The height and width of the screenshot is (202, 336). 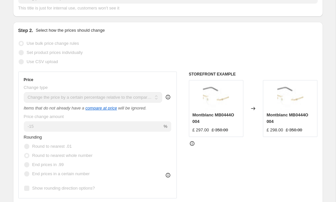 What do you see at coordinates (42, 61) in the screenshot?
I see `span: Use CSV upload` at bounding box center [42, 61].